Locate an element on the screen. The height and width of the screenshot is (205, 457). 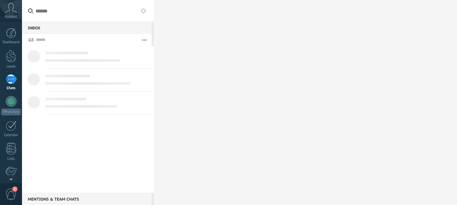
div: Chats is located at coordinates (11, 88).